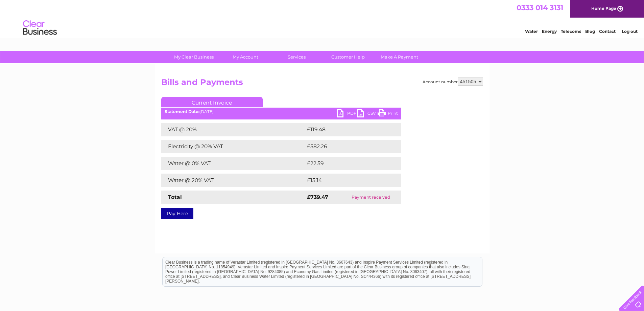  I want to click on td: £119.48, so click(347, 129).